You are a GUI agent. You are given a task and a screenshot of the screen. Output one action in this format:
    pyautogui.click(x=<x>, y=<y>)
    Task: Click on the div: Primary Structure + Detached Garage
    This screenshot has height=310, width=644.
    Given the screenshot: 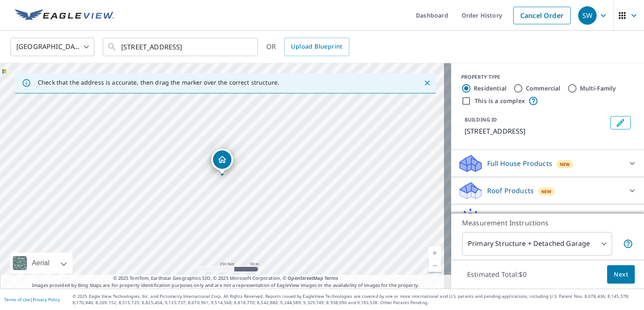 What is the action you would take?
    pyautogui.click(x=537, y=244)
    